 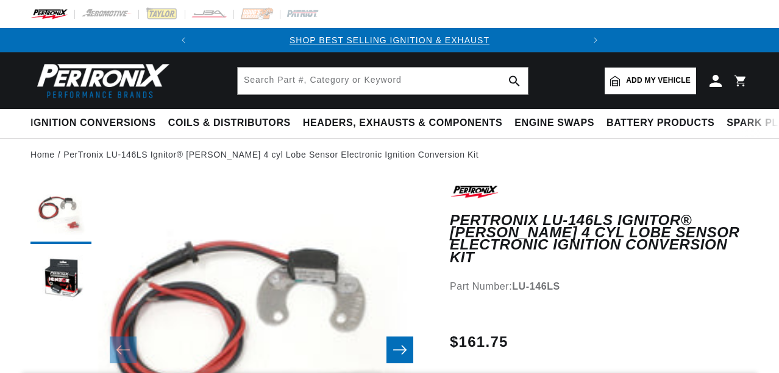 I want to click on a: Home, so click(x=43, y=155).